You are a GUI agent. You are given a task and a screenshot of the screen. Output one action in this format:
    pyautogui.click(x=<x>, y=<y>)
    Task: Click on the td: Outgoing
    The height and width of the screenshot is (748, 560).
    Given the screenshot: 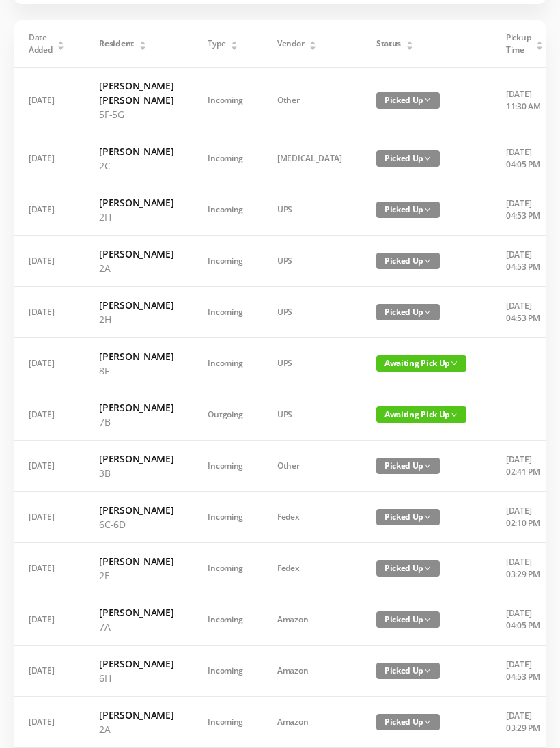 What is the action you would take?
    pyautogui.click(x=225, y=414)
    